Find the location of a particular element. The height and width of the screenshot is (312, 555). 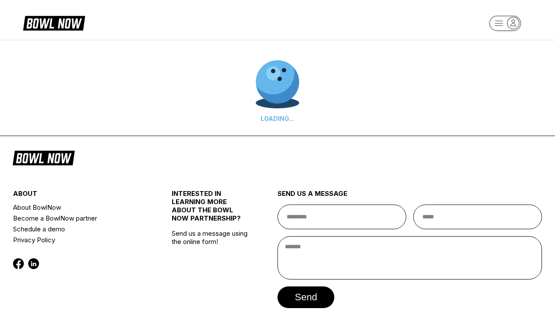

div: LOADING... is located at coordinates (278, 118).